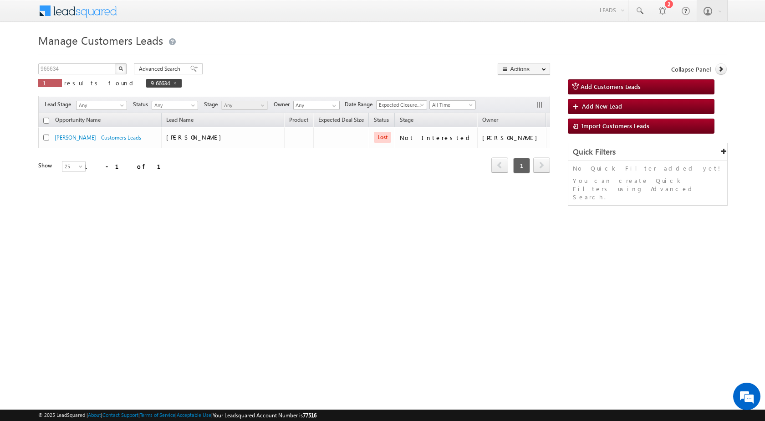 This screenshot has width=765, height=421. I want to click on button: Actions, so click(524, 69).